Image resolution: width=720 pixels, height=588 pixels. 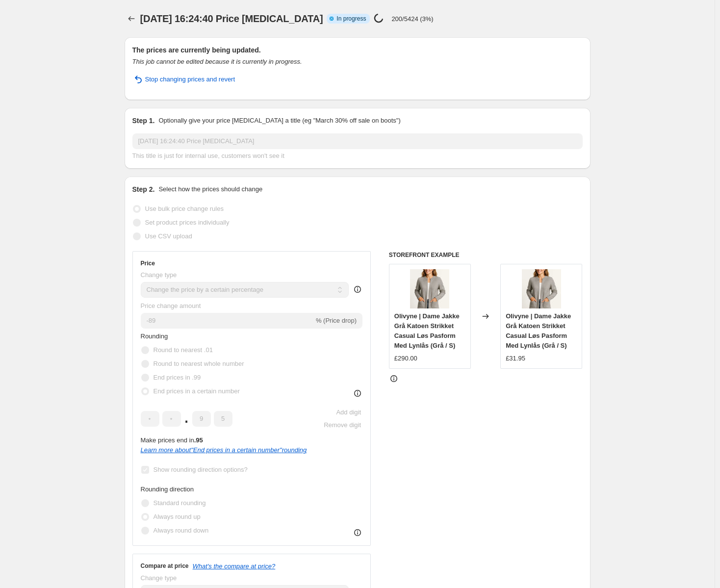 I want to click on div: £31.95, so click(x=516, y=359).